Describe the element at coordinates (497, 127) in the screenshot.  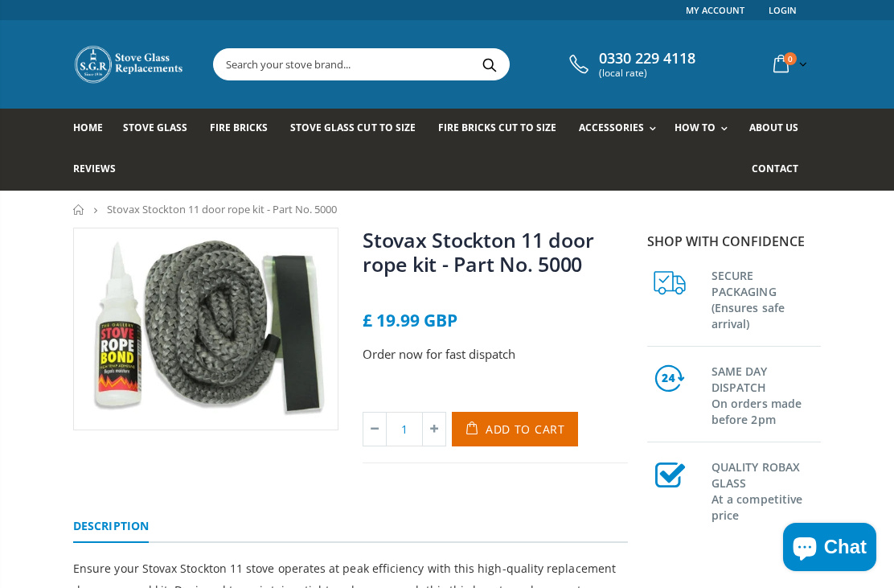
I see `span: Fire Bricks Cut To Size` at that location.